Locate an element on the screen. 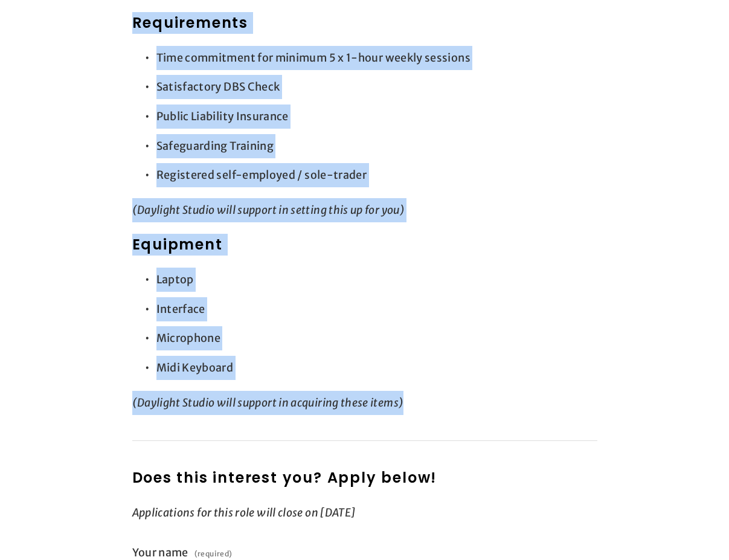 The image size is (729, 560). span: Your name is located at coordinates (160, 552).